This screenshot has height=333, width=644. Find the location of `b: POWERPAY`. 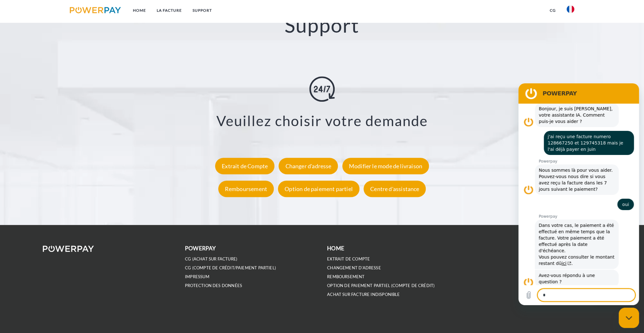

b: POWERPAY is located at coordinates (200, 248).